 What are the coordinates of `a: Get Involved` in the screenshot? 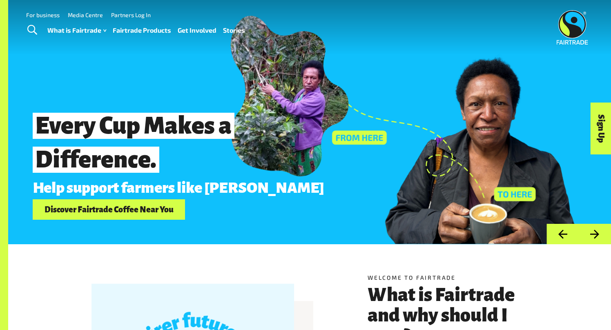 It's located at (197, 30).